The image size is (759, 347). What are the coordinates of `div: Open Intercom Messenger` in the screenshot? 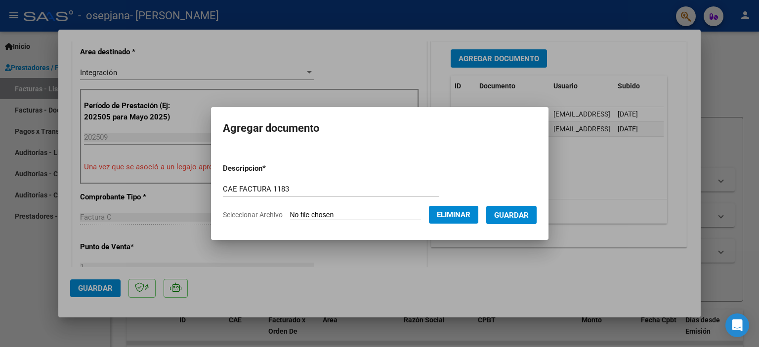 It's located at (737, 326).